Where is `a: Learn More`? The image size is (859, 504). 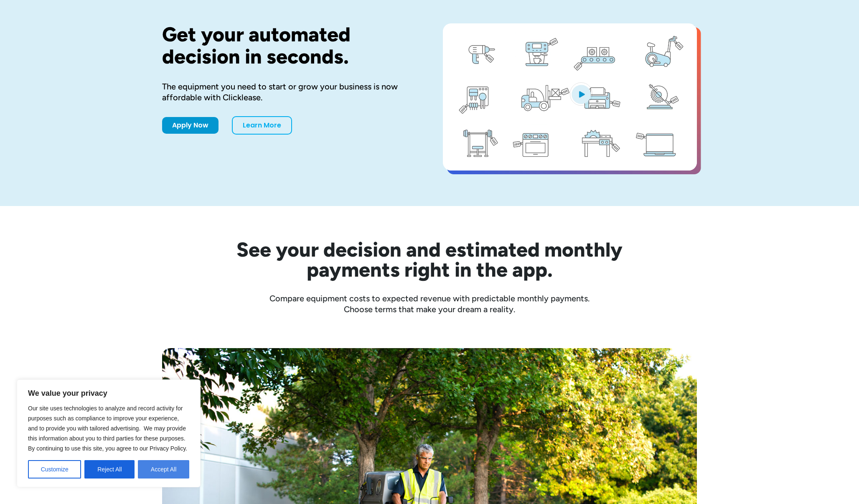
a: Learn More is located at coordinates (262, 125).